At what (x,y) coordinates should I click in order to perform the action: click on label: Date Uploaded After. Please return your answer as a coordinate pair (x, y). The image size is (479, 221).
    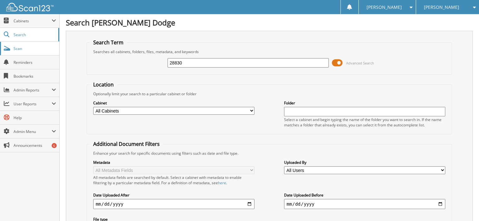
    Looking at the image, I should click on (174, 195).